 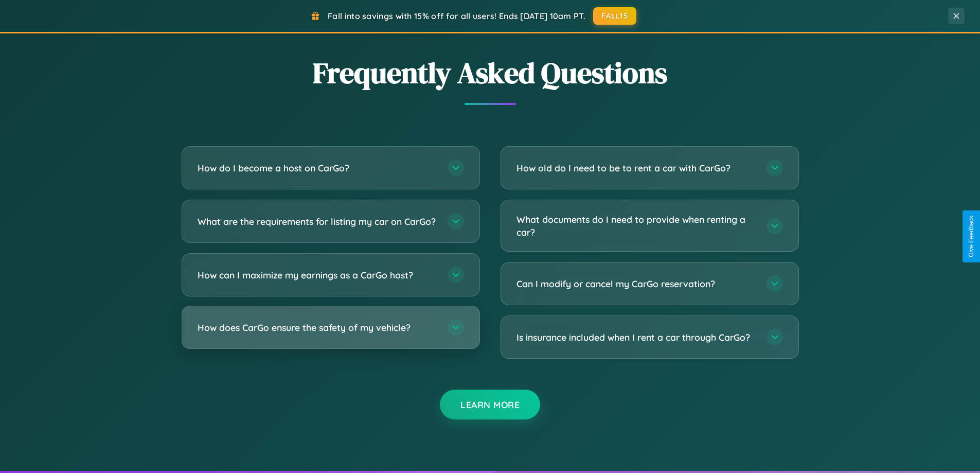 I want to click on h3: Is insurance included when I rent a car through CarGo?, so click(x=636, y=337).